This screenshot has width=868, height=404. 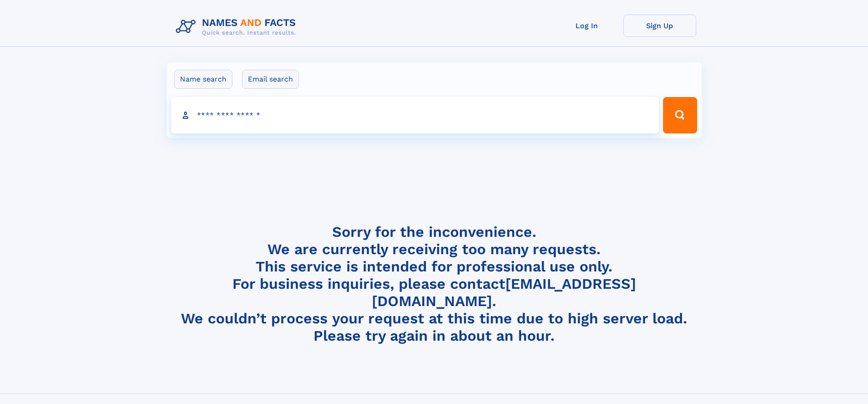 What do you see at coordinates (238, 27) in the screenshot?
I see `img: Logo Names and Facts` at bounding box center [238, 27].